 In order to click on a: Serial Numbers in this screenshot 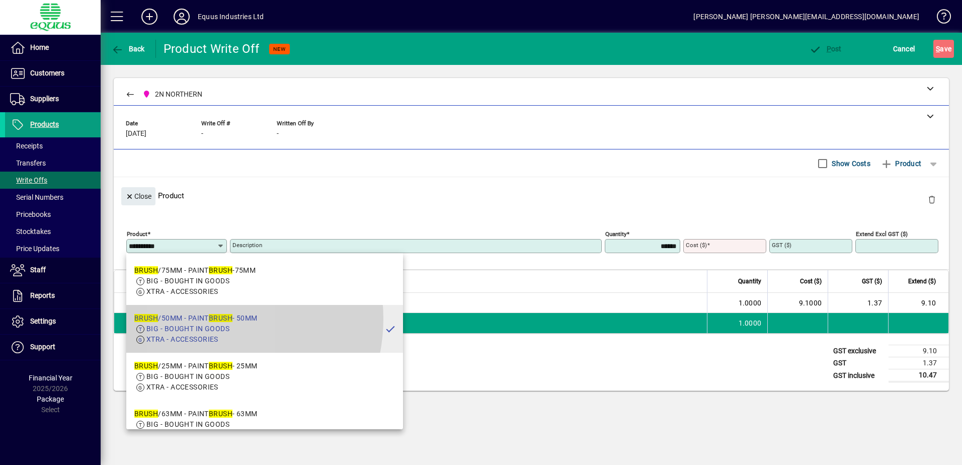, I will do `click(53, 197)`.